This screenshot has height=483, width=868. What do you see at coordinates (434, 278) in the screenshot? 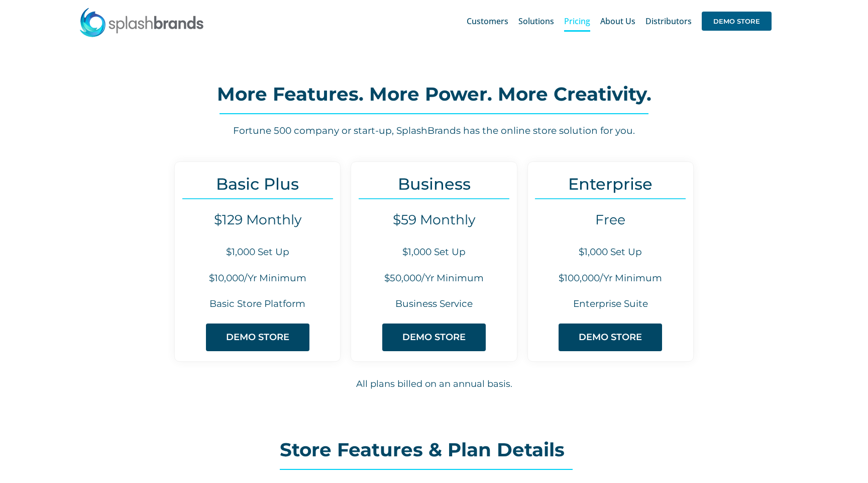
I see `h6: $50,000/Yr Minimum` at bounding box center [434, 278].